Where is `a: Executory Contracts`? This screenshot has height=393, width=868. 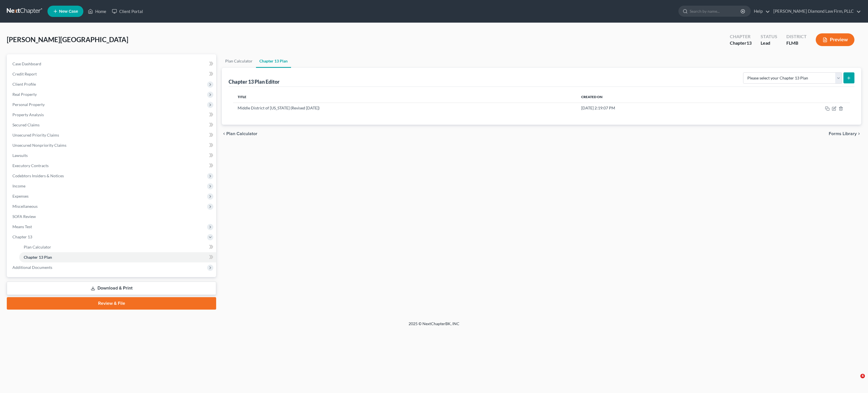 a: Executory Contracts is located at coordinates (112, 166).